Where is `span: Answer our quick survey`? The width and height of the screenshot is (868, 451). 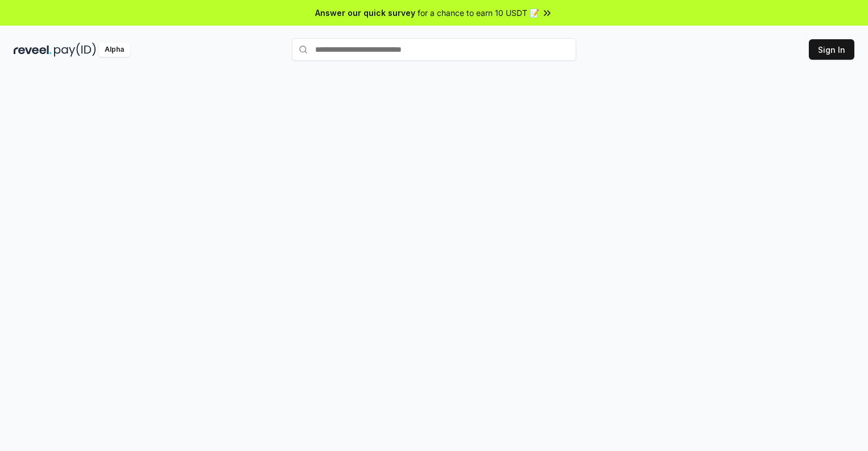
span: Answer our quick survey is located at coordinates (365, 12).